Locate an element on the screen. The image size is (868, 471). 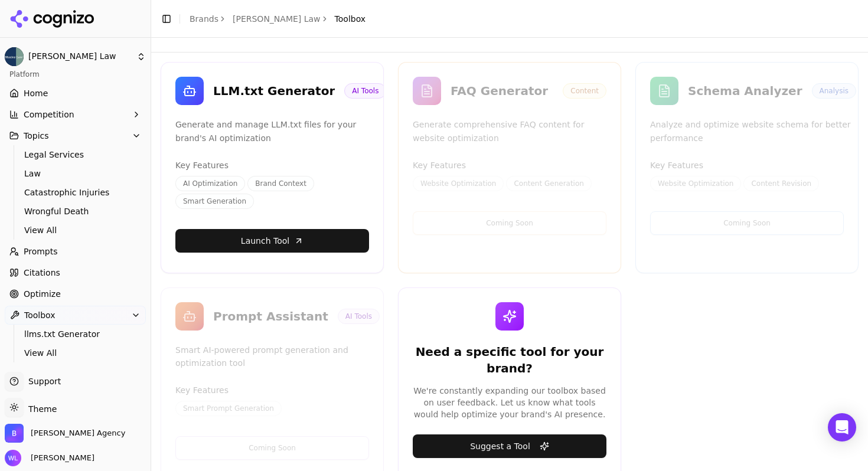
div: Generate and manage LLM.txt files for your brand's AI optimization is located at coordinates (280, 132).